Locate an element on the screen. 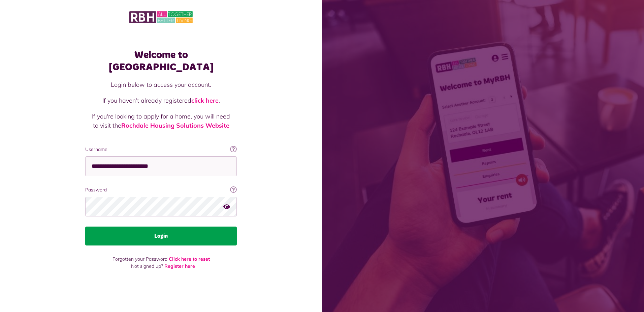 The height and width of the screenshot is (312, 644). p: If you're looking to apply for a home, you will need to visit the is located at coordinates (161, 120).